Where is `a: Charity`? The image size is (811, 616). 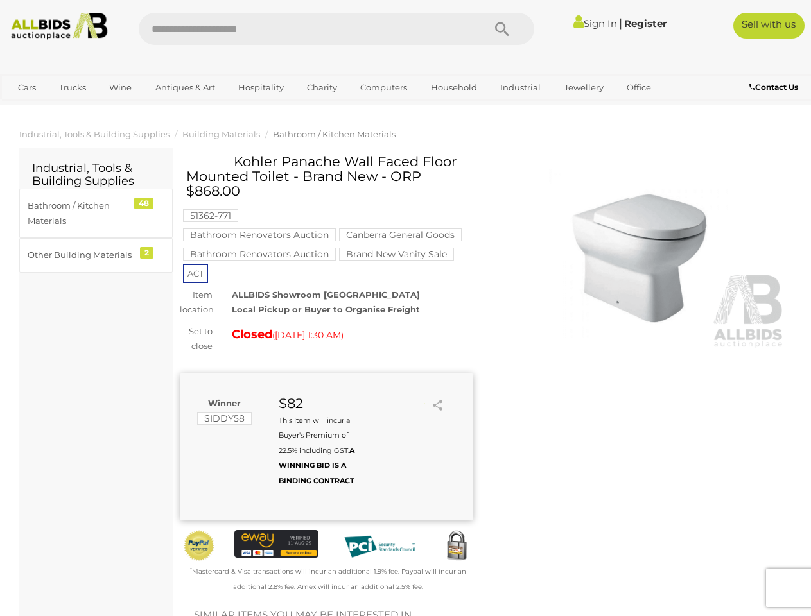
a: Charity is located at coordinates (322, 87).